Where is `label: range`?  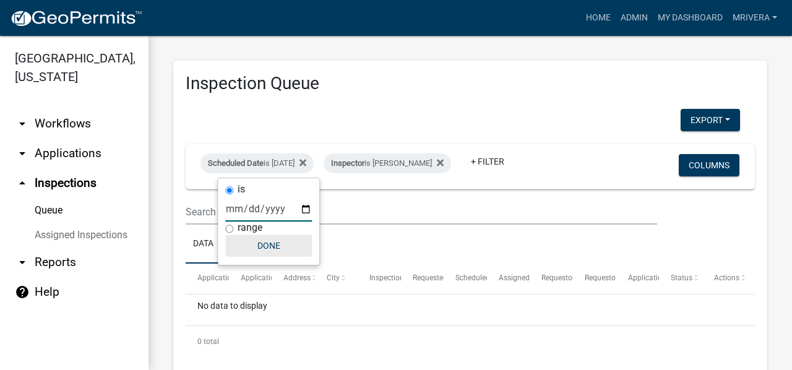 label: range is located at coordinates (250, 228).